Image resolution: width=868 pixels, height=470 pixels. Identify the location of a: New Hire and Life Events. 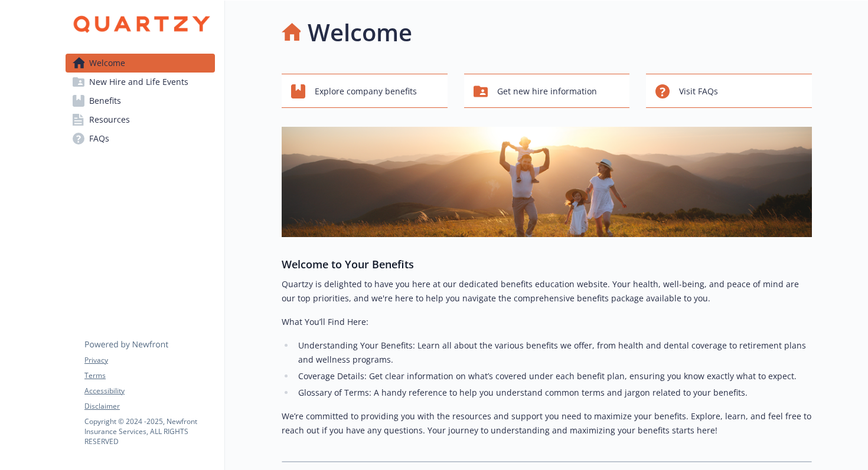
(140, 82).